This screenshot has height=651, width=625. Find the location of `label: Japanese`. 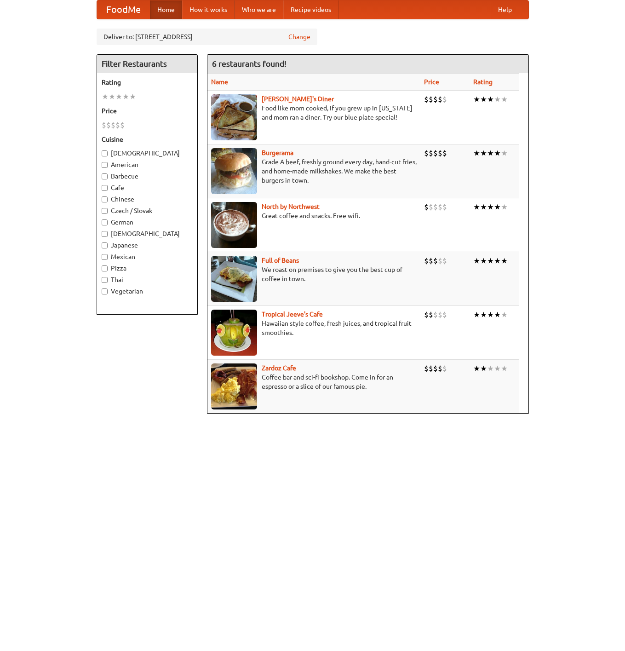

label: Japanese is located at coordinates (147, 245).